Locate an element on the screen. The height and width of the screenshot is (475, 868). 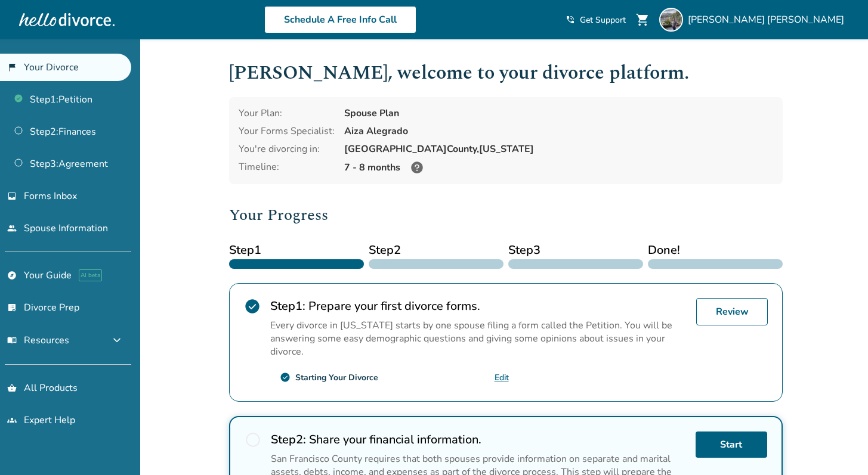
span: Step 3 is located at coordinates (576, 250).